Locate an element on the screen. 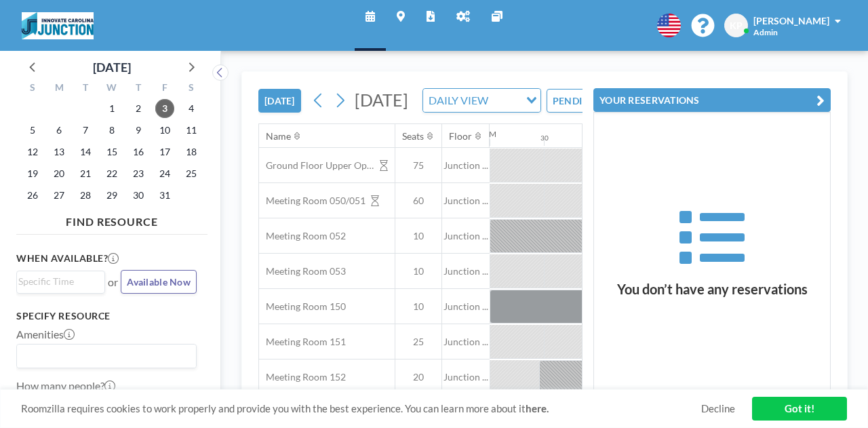 The height and width of the screenshot is (428, 868). span: Saturday, October 11, 2025 is located at coordinates (191, 130).